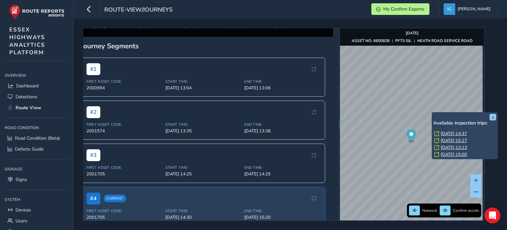 The width and height of the screenshot is (507, 230). What do you see at coordinates (138, 10) in the screenshot?
I see `span: route-view/journeys` at bounding box center [138, 10].